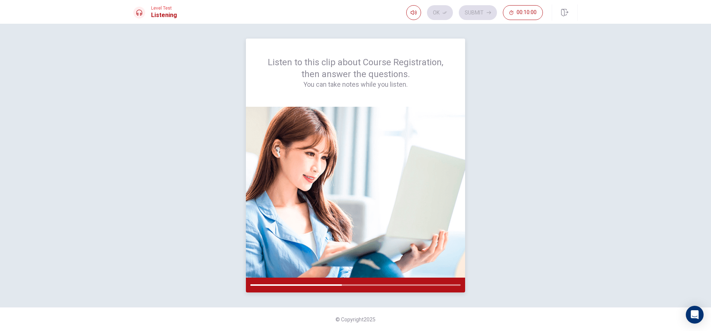 This screenshot has width=711, height=331. I want to click on div: Open Intercom Messenger, so click(695, 315).